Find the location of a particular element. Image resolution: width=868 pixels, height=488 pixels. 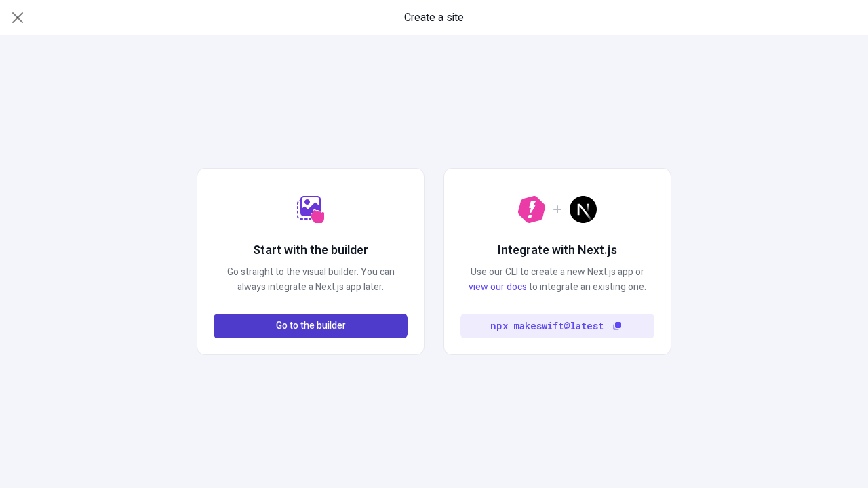

p: Use our CLI to create a new Next.js app or to integrate an existing one. is located at coordinates (557, 280).